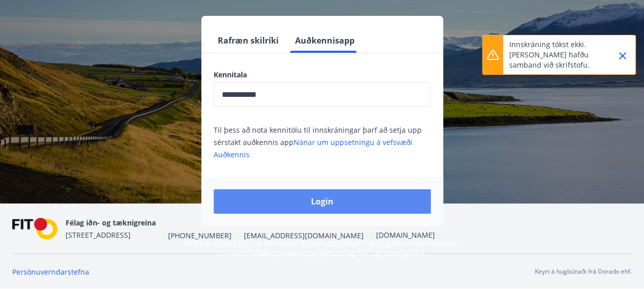  I want to click on span: Með því að skrá þig inn samþykkir þú að upplýsingar um þig séu meðhöndlaðar í samræmi við Félag i..., so click(322, 248).